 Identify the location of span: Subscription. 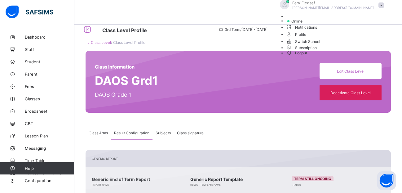
(301, 48).